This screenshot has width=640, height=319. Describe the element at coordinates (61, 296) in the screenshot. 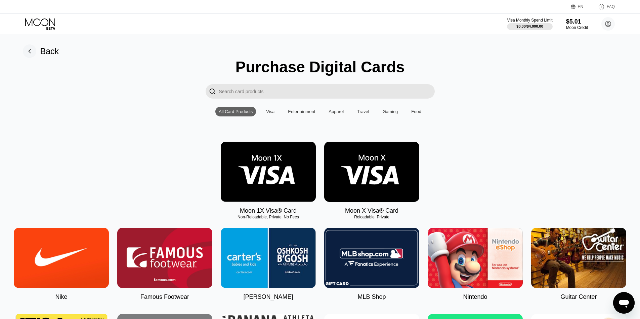

I see `div: Nike` at that location.